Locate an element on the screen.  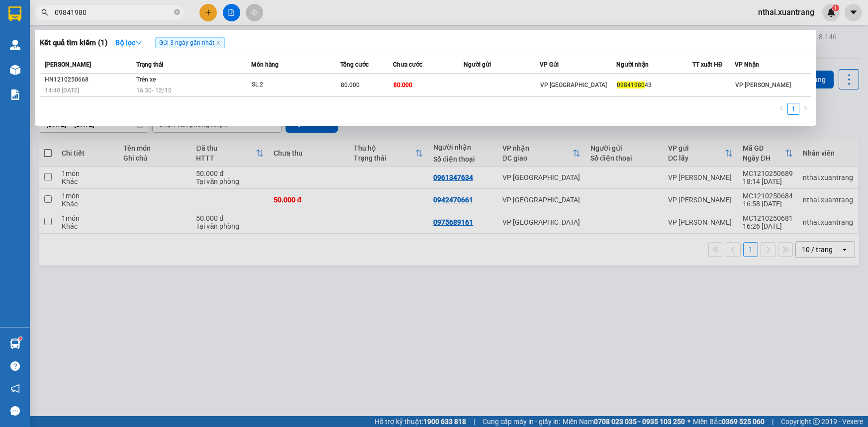
span: Người gửi is located at coordinates (477, 65).